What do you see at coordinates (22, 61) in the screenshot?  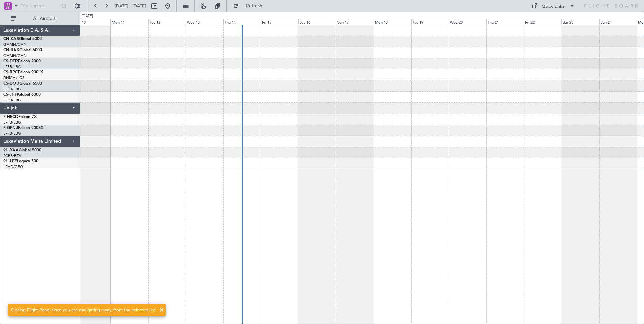 I see `a: CS-DTRFalcon 2000` at bounding box center [22, 61].